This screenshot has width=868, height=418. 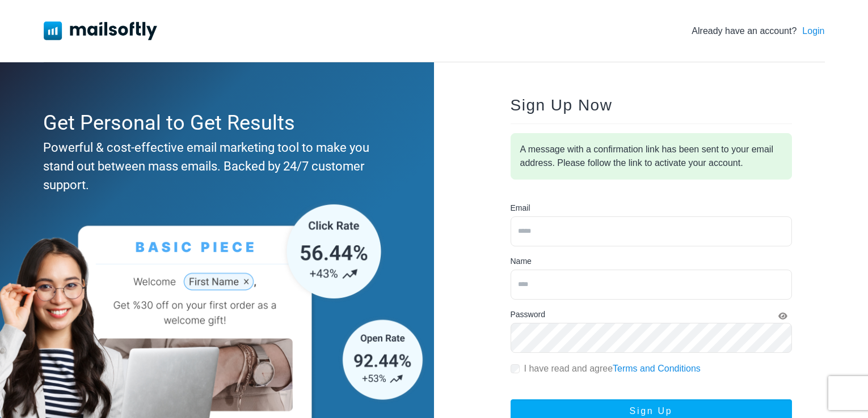 I want to click on div: Powerful & cost-effective email marketing tool to make you stand out between mass emails. Backed ..., so click(x=215, y=166).